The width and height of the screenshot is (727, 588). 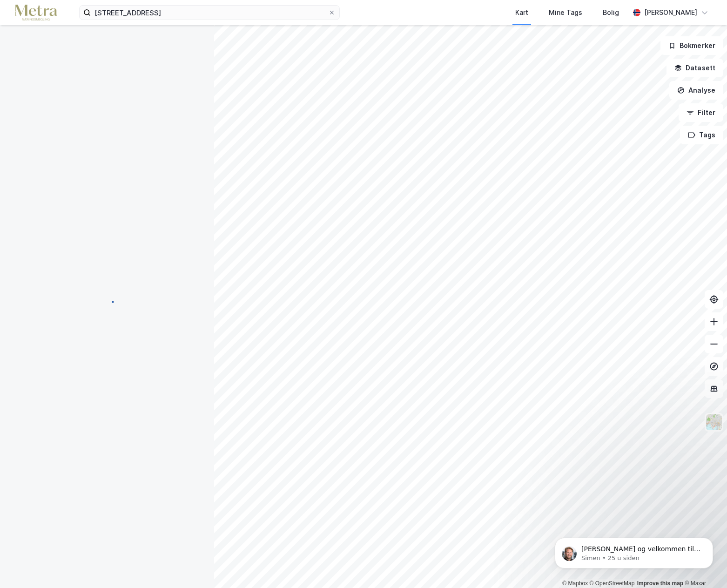 What do you see at coordinates (210, 13) in the screenshot?
I see `input: Søk på adresse, matrikkel, gårdeiere, leietakere eller personer` at bounding box center [210, 13].